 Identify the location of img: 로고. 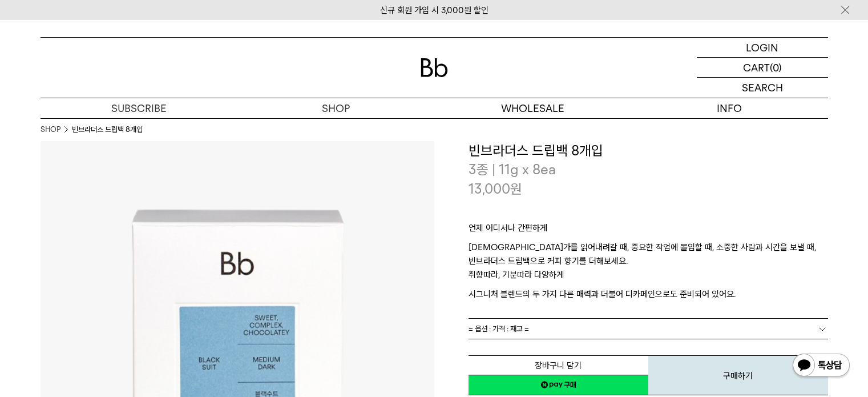
(435, 67).